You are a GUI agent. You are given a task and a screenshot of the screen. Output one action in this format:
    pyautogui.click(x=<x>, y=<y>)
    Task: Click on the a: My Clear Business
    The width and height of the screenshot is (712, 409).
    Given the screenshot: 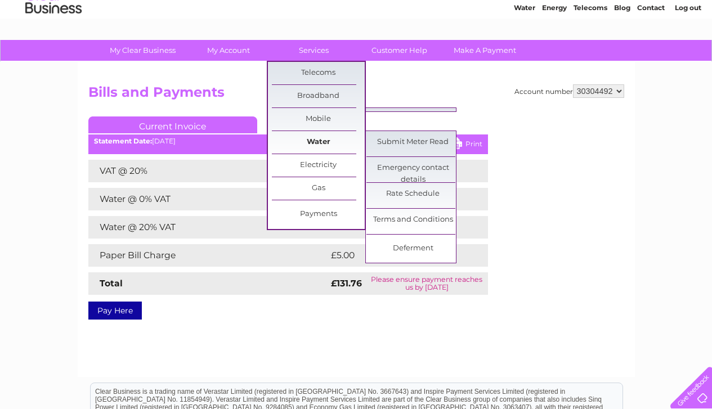 What is the action you would take?
    pyautogui.click(x=142, y=50)
    